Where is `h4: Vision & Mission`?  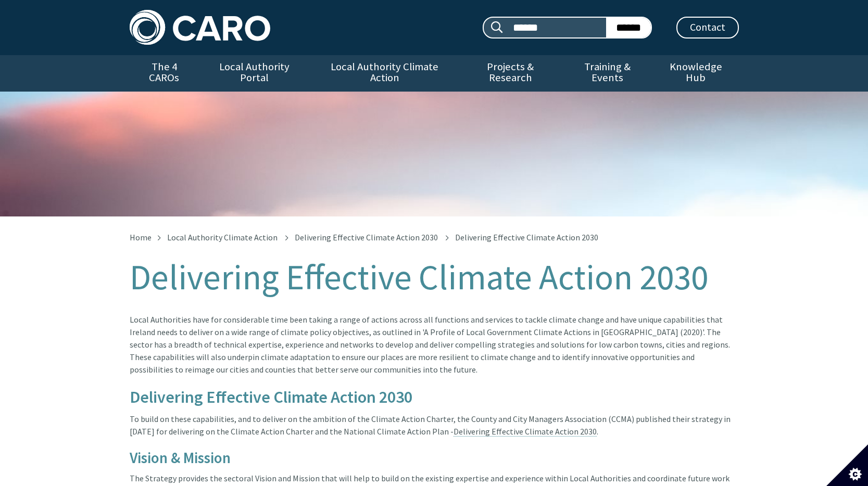 h4: Vision & Mission is located at coordinates (434, 458).